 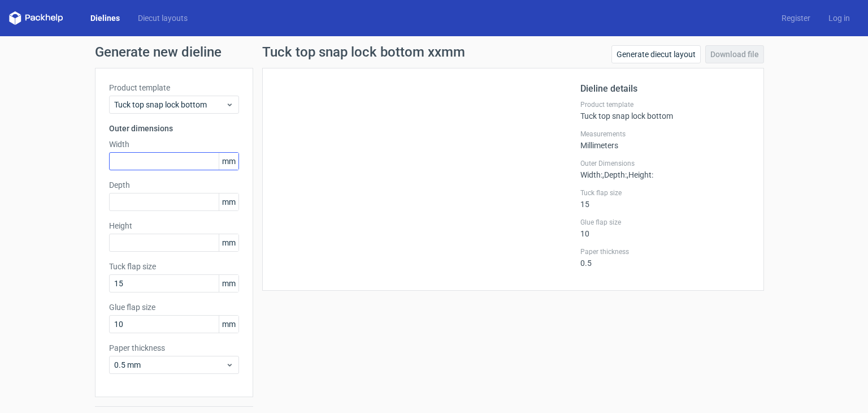 What do you see at coordinates (174, 185) in the screenshot?
I see `label: Depth` at bounding box center [174, 185].